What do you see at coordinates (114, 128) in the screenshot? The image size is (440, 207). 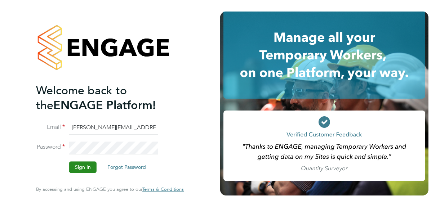 I see `input: Enter your work email...` at bounding box center [114, 128].